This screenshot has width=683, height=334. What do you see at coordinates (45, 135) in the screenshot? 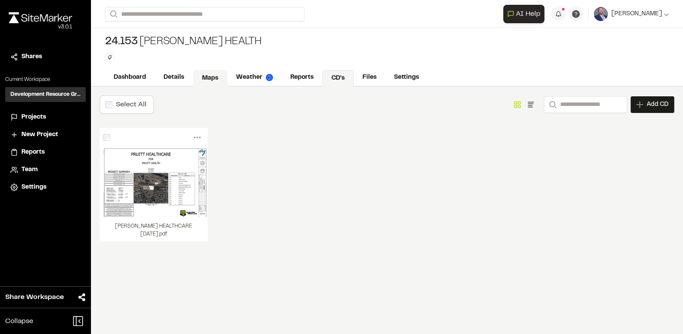
I see `a: New Project` at bounding box center [45, 135].